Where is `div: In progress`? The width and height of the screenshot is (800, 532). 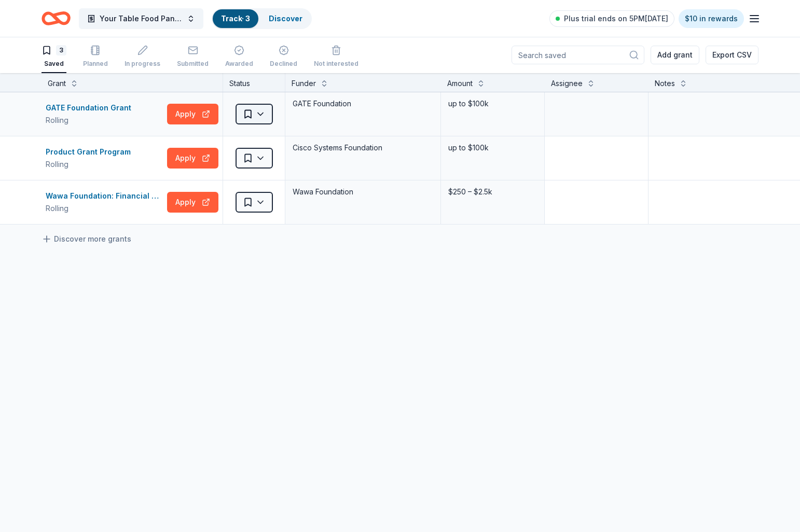 div: In progress is located at coordinates (142, 64).